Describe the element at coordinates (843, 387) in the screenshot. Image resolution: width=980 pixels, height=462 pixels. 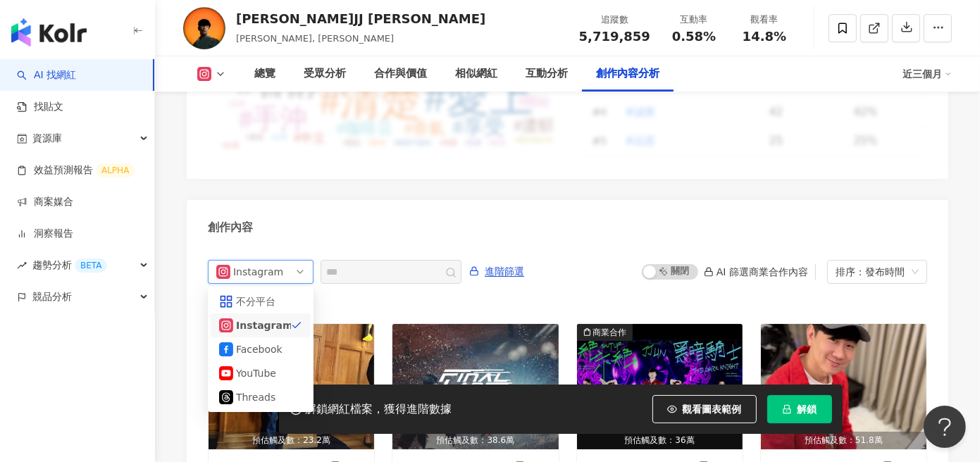
I see `button: 預估觸及數：51.8萬` at that location.